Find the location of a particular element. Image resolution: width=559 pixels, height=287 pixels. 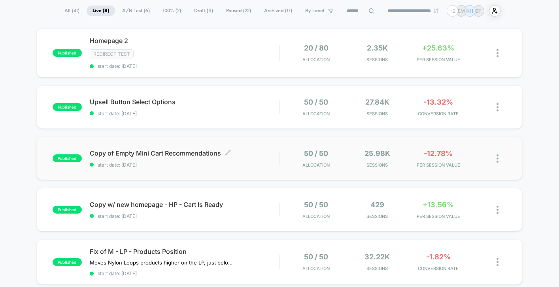

img: end is located at coordinates (436, 11).